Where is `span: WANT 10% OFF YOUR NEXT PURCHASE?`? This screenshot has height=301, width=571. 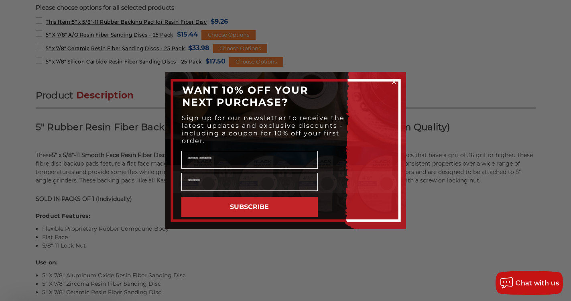
span: WANT 10% OFF YOUR NEXT PURCHASE? is located at coordinates (245, 96).